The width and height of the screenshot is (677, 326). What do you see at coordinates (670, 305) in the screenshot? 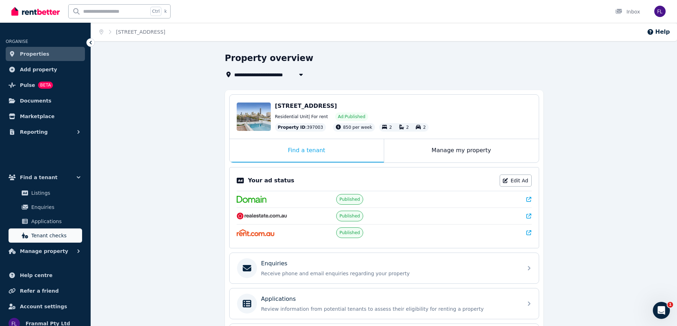
I see `span: 1` at bounding box center [670, 305].